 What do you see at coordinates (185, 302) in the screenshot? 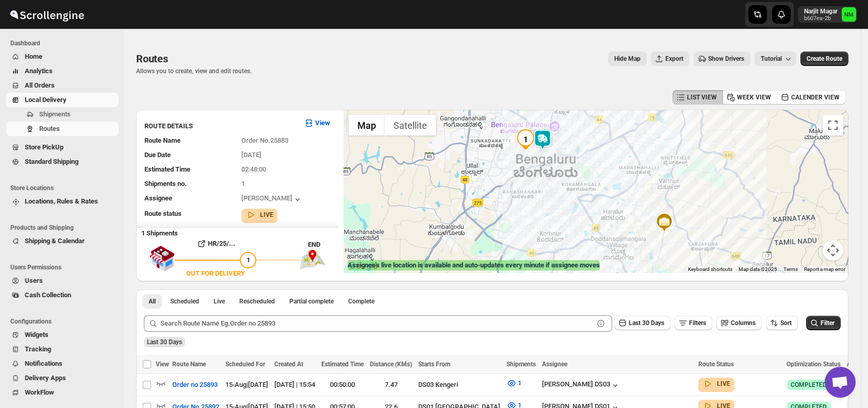
I see `span: Scheduled` at bounding box center [185, 302].